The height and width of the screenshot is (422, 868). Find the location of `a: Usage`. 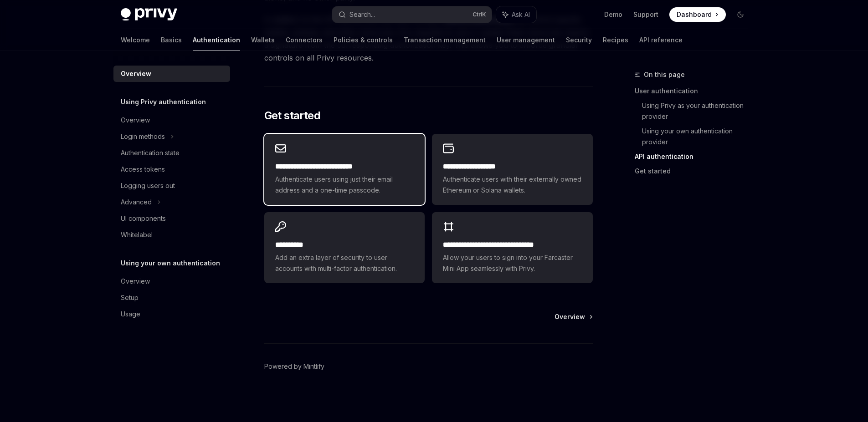

a: Usage is located at coordinates (172, 314).